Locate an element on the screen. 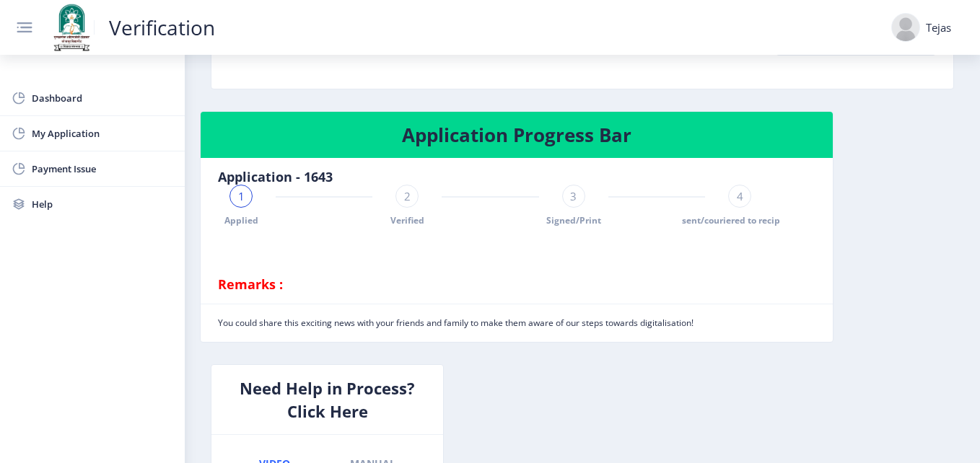 The width and height of the screenshot is (980, 463). span: sent/couriered to recipient is located at coordinates (740, 220).